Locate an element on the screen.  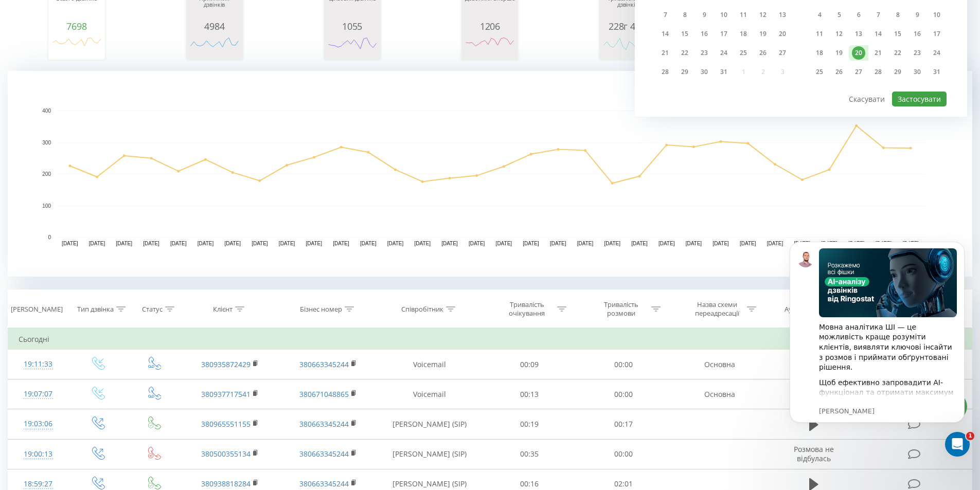
td: 00:09 is located at coordinates (529, 364).